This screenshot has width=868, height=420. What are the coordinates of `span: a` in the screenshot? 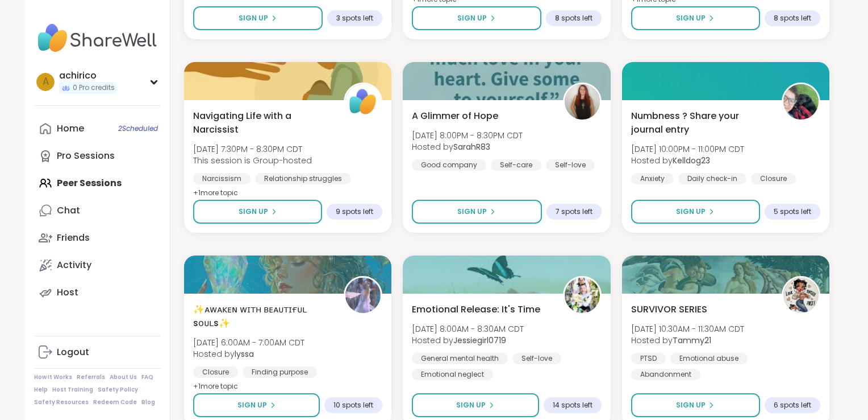 It's located at (46, 82).